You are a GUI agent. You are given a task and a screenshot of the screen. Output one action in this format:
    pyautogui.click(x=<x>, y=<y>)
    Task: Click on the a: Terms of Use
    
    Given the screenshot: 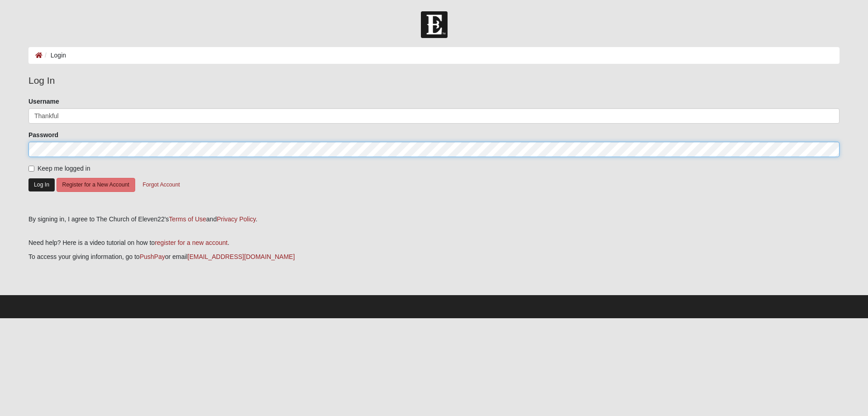 What is the action you would take?
    pyautogui.click(x=187, y=219)
    